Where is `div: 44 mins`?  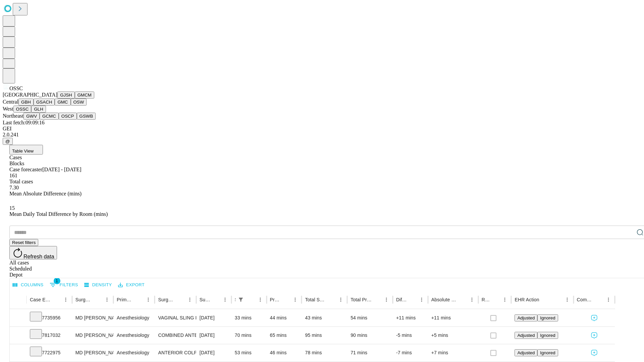
div: 44 mins is located at coordinates (284, 318).